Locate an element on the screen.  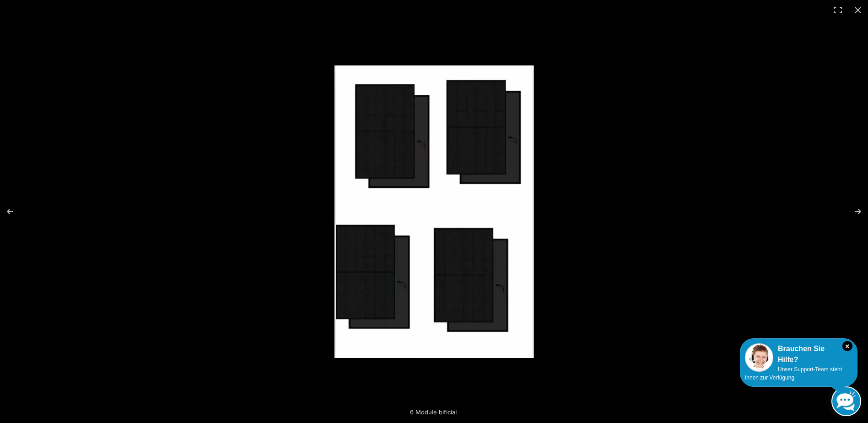
div: Brauchen Sie Hilfe? is located at coordinates (798, 354).